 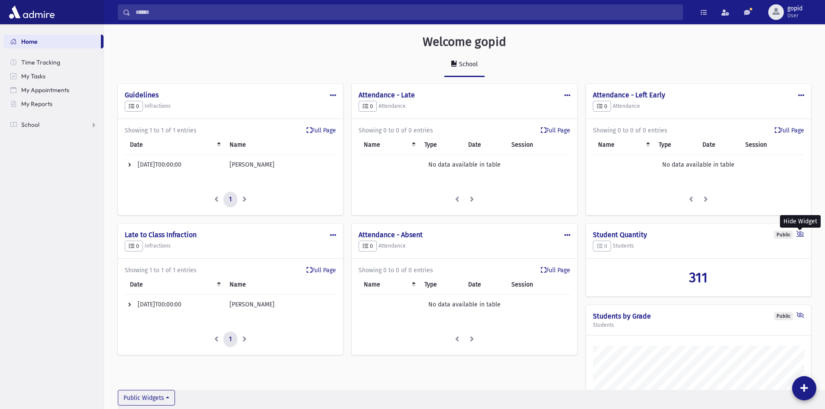 What do you see at coordinates (795, 16) in the screenshot?
I see `span: User` at bounding box center [795, 16].